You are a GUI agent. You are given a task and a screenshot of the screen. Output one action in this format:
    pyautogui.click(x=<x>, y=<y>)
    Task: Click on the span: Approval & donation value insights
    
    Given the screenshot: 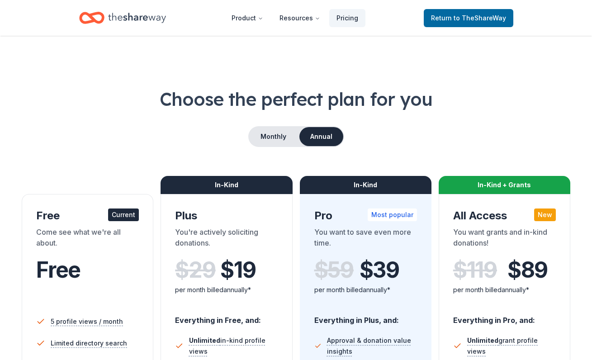 What is the action you would take?
    pyautogui.click(x=372, y=346)
    